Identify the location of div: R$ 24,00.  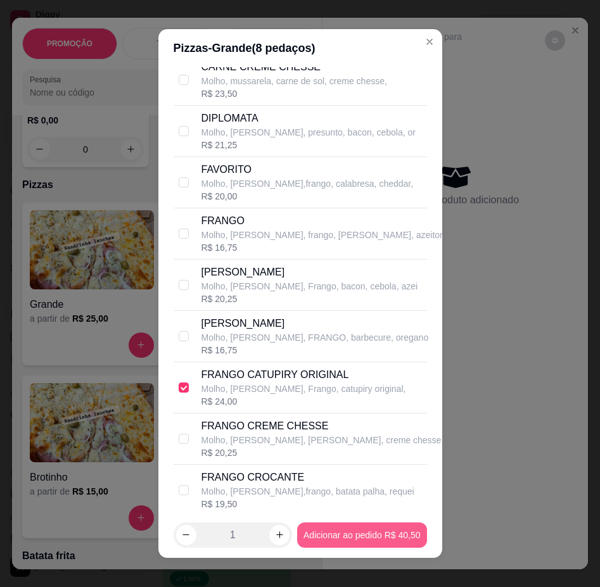
(303, 401).